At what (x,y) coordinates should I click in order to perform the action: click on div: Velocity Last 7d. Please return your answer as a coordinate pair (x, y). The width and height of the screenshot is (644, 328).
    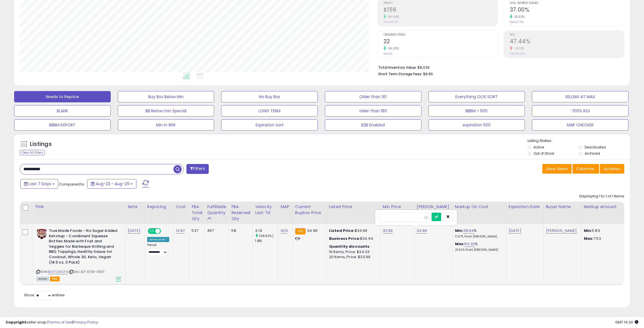
    Looking at the image, I should click on (265, 210).